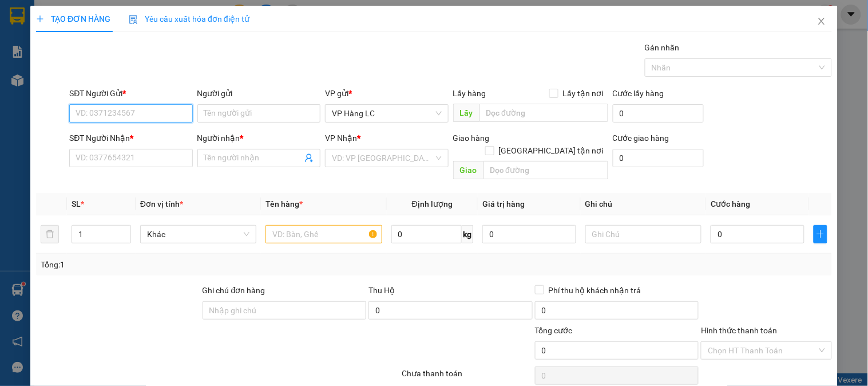 The height and width of the screenshot is (386, 868). Describe the element at coordinates (643, 204) in the screenshot. I see `th: Ghi chú` at that location.